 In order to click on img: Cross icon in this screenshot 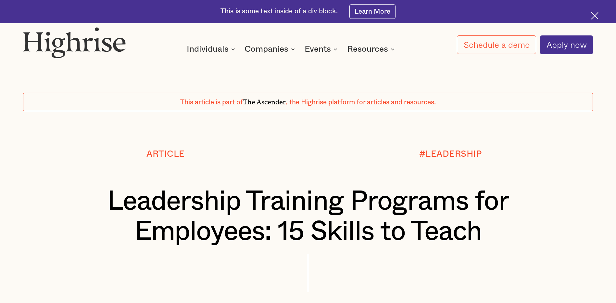, I will do `click(595, 16)`.